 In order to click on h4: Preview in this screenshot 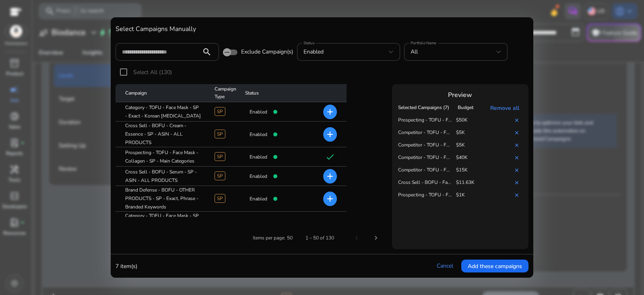, I will do `click(460, 95)`.